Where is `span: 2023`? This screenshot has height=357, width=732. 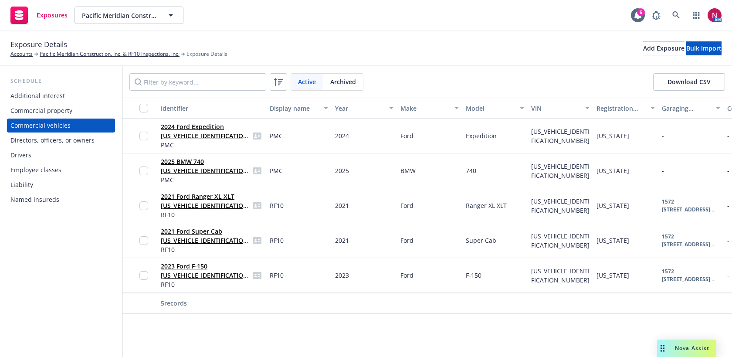
span: 2023 is located at coordinates (342, 275).